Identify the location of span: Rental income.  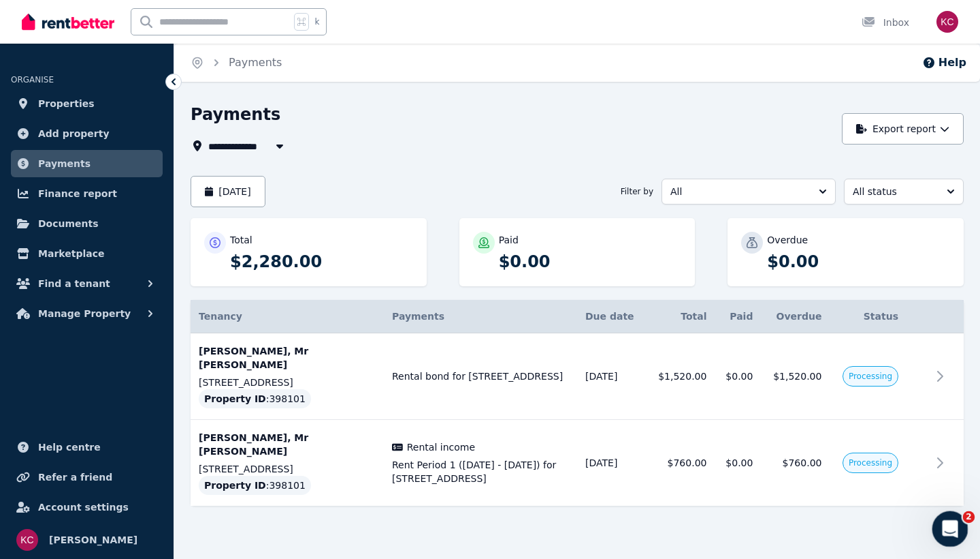
(441, 447).